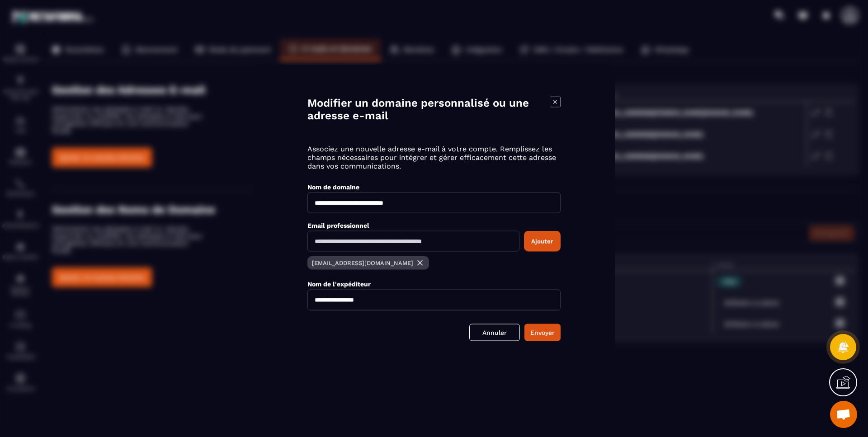  What do you see at coordinates (541, 241) in the screenshot?
I see `button: Ajouter` at bounding box center [541, 241].